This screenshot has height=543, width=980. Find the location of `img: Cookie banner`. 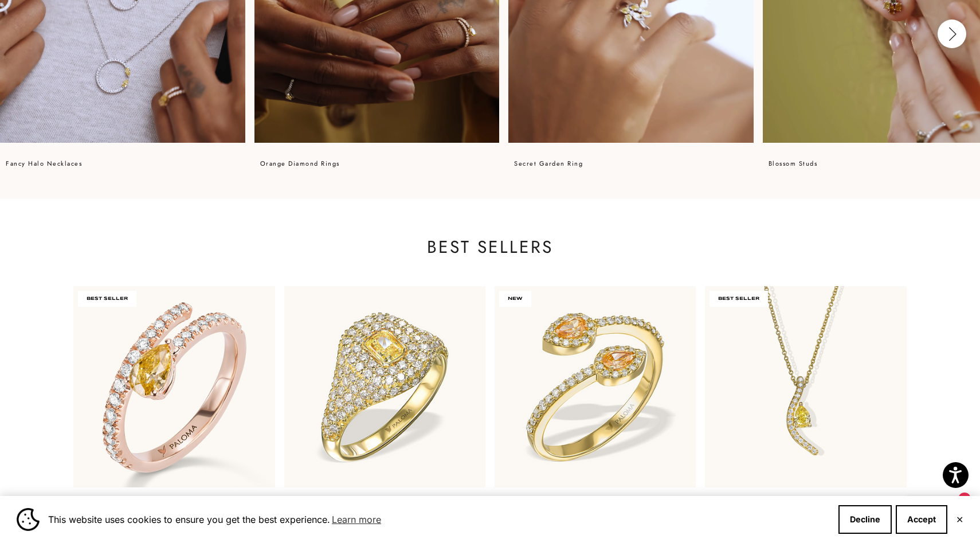

img: Cookie banner is located at coordinates (28, 519).